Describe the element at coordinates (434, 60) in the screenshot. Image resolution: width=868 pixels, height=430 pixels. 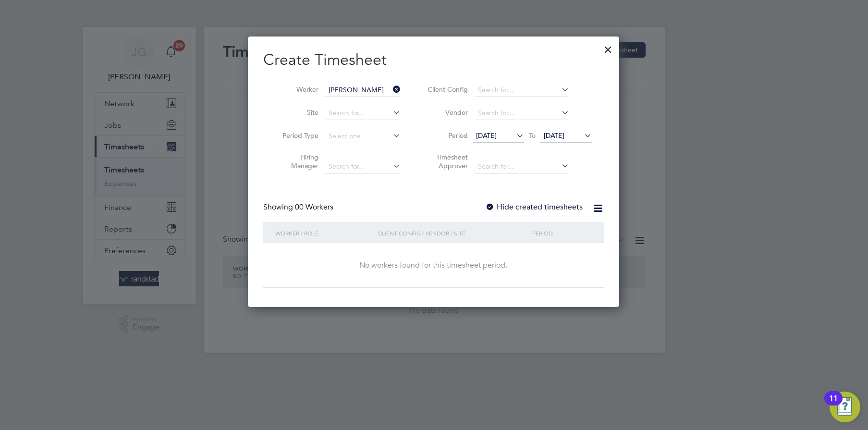
I see `h2: Create Timesheet` at that location.